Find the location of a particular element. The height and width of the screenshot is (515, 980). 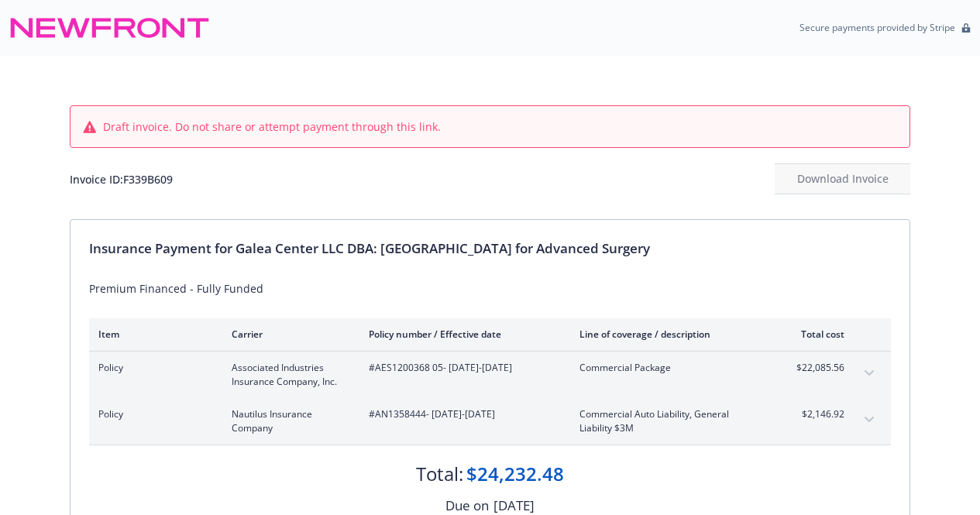

div: Download Invoice is located at coordinates (842, 179).